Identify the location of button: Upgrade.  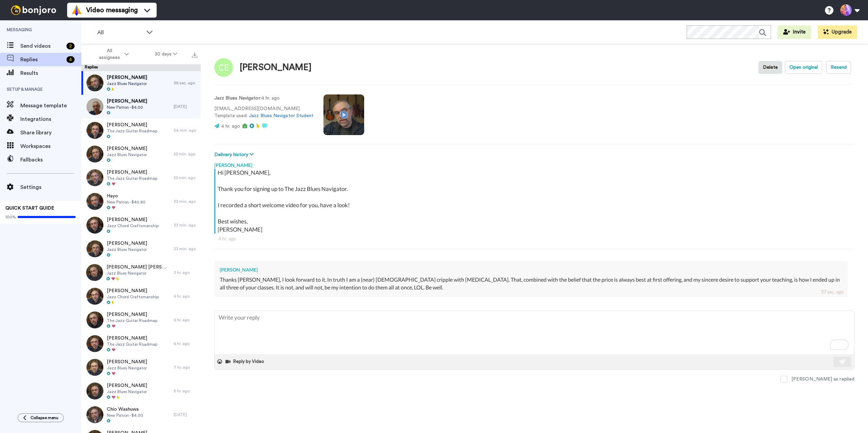
(837, 32).